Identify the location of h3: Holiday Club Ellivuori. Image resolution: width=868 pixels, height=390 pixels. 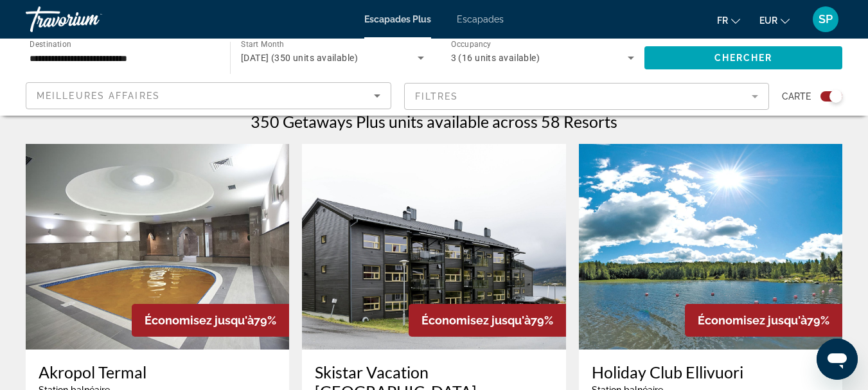
(711, 372).